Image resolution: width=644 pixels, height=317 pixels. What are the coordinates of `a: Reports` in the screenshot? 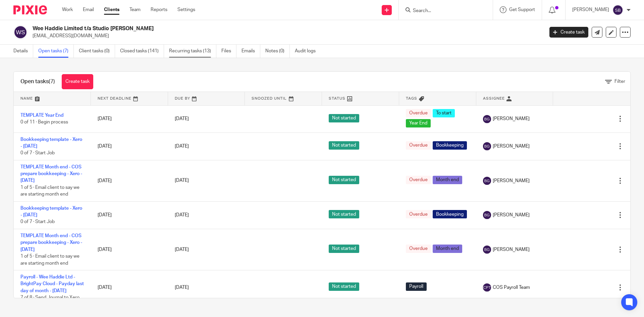 It's located at (159, 10).